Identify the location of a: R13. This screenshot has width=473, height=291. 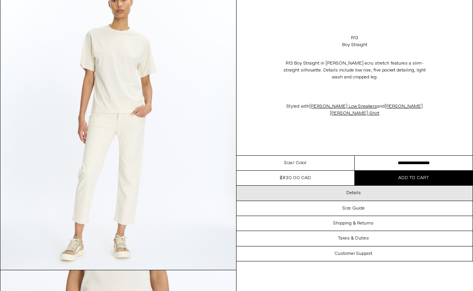
(354, 38).